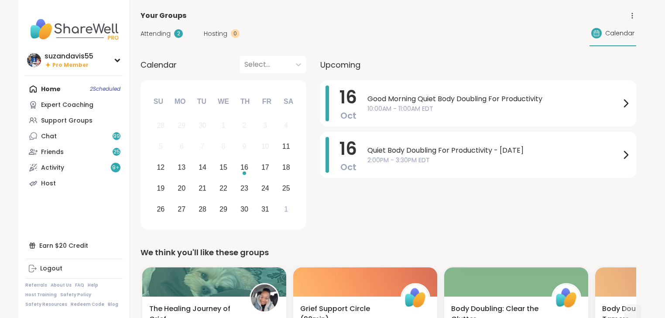  I want to click on div: Choose Thursday, October 16th, 2025, so click(244, 168).